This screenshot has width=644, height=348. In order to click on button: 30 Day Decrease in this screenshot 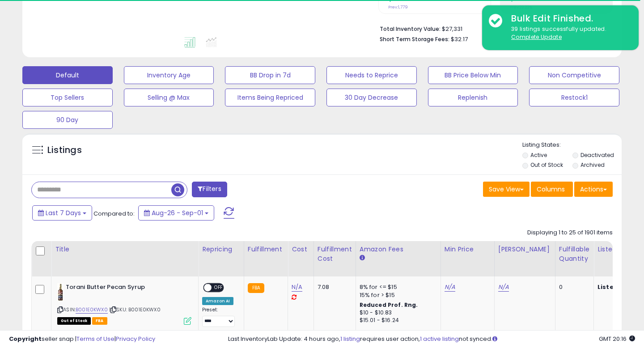, I will do `click(372, 98)`.